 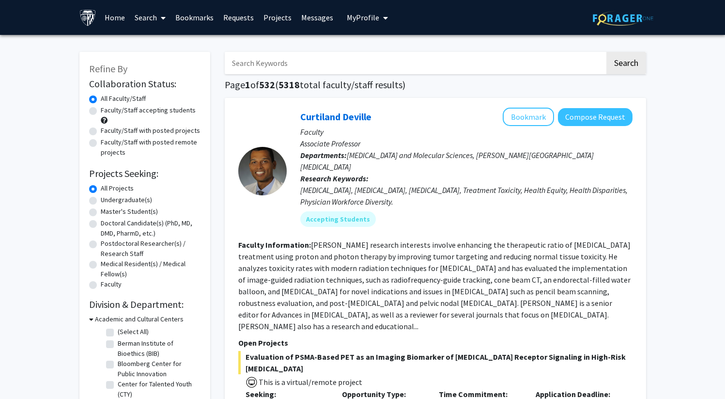 What do you see at coordinates (275, 245) in the screenshot?
I see `b: Faculty Information:` at bounding box center [275, 245].